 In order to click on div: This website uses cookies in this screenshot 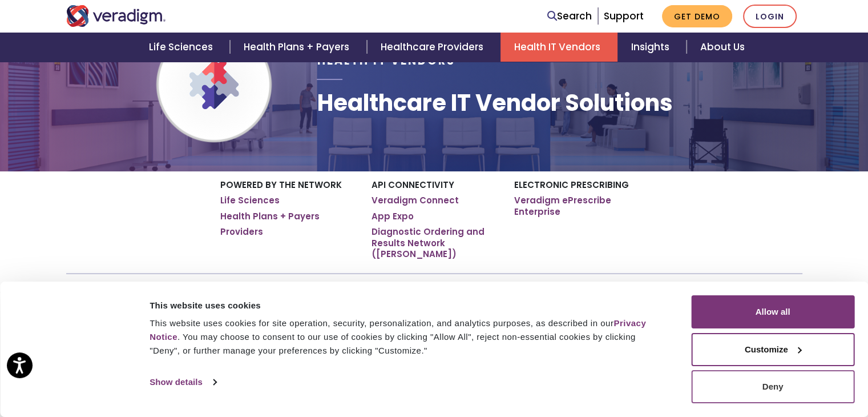, I will do `click(407, 305)`.